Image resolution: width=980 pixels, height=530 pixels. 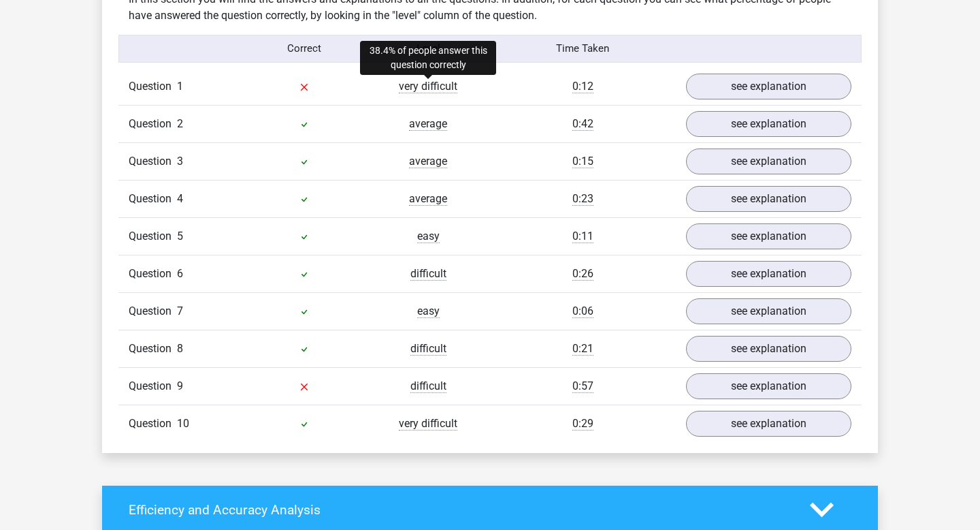 I want to click on span: 0:21, so click(x=583, y=349).